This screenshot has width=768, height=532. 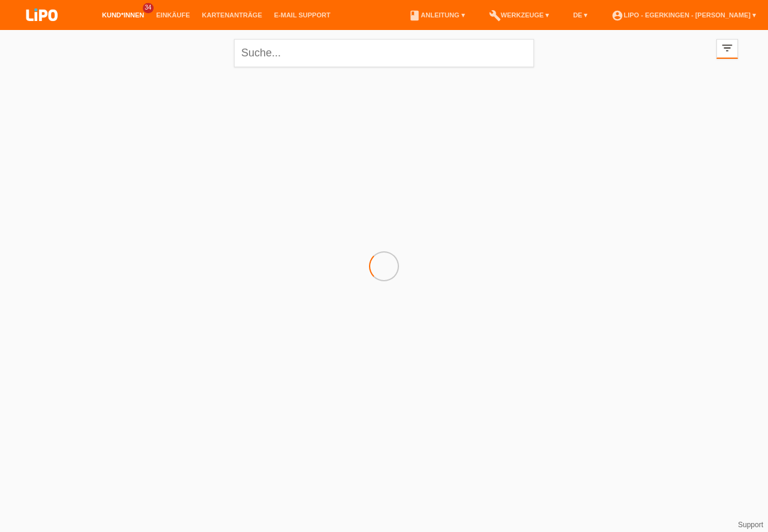 What do you see at coordinates (149, 8) in the screenshot?
I see `span: 34` at bounding box center [149, 8].